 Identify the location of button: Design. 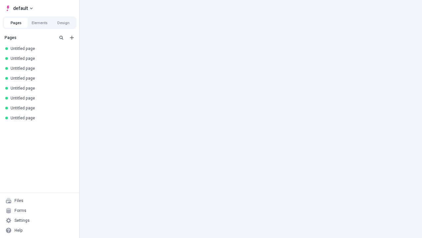
(63, 23).